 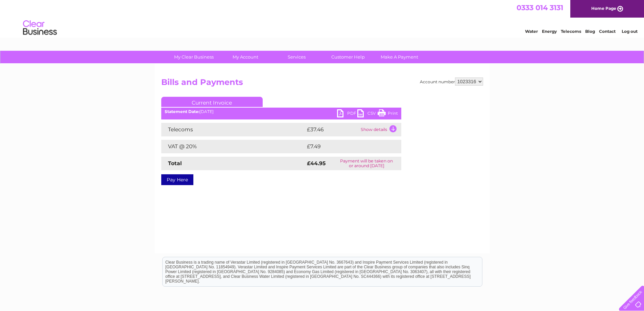 What do you see at coordinates (245, 57) in the screenshot?
I see `a: My Account` at bounding box center [245, 57].